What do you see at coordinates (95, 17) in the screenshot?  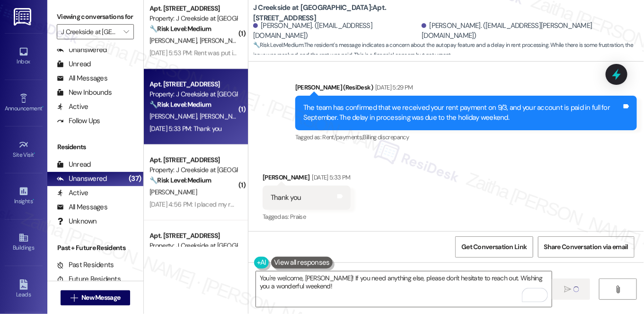 I see `label: Viewing conversations for` at bounding box center [95, 17].